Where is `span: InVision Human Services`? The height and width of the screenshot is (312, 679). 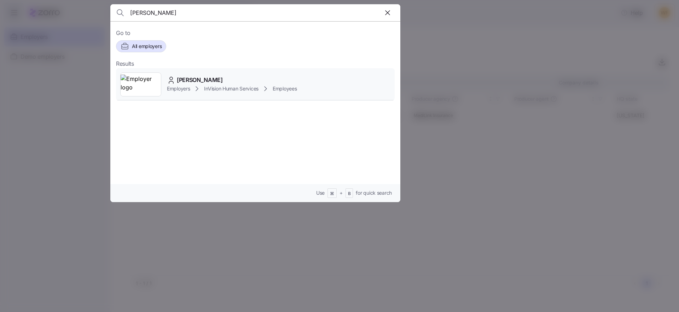
span: InVision Human Services is located at coordinates (231, 89).